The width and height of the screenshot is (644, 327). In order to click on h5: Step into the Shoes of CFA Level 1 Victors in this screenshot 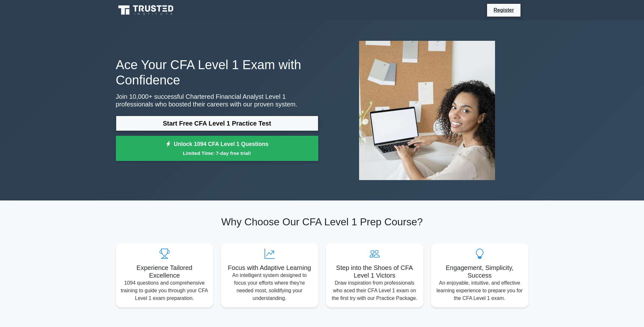, I will do `click(375, 271)`.